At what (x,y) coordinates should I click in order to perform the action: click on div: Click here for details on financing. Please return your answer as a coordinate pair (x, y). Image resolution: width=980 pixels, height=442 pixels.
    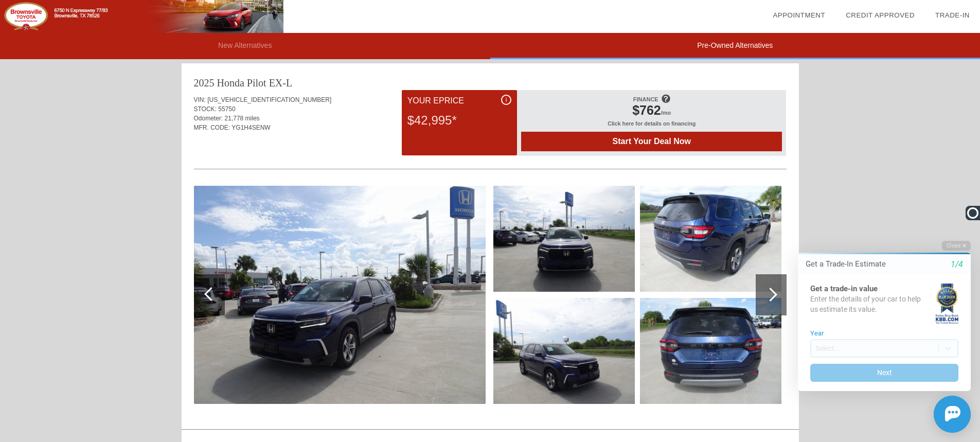
    Looking at the image, I should click on (651, 126).